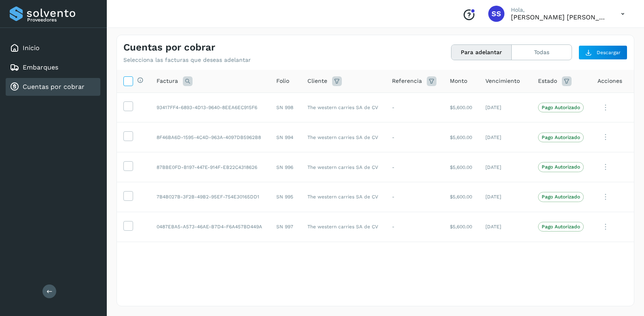 This screenshot has width=644, height=316. Describe the element at coordinates (40, 67) in the screenshot. I see `a: Embarques` at that location.